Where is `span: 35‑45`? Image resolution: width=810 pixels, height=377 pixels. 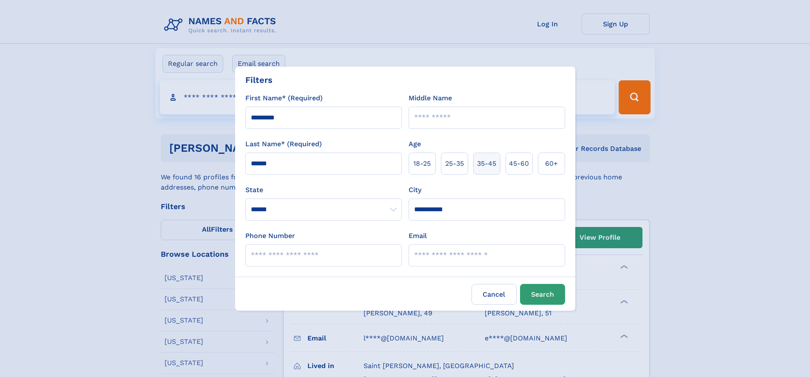 span: 35‑45 is located at coordinates (487, 164).